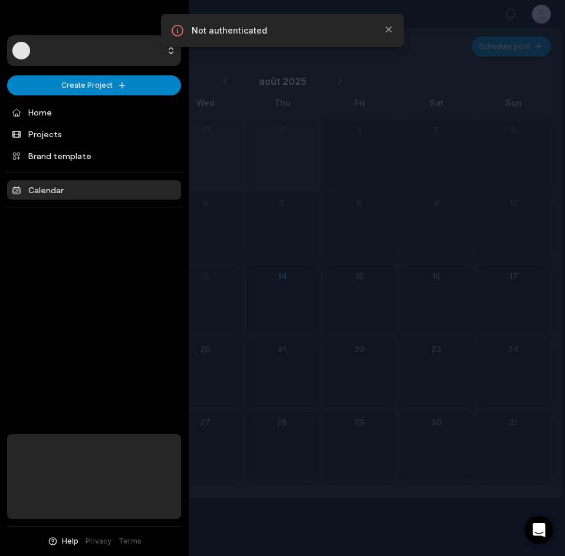 The height and width of the screenshot is (556, 565). Describe the element at coordinates (539, 530) in the screenshot. I see `div: Open Intercom Messenger` at that location.